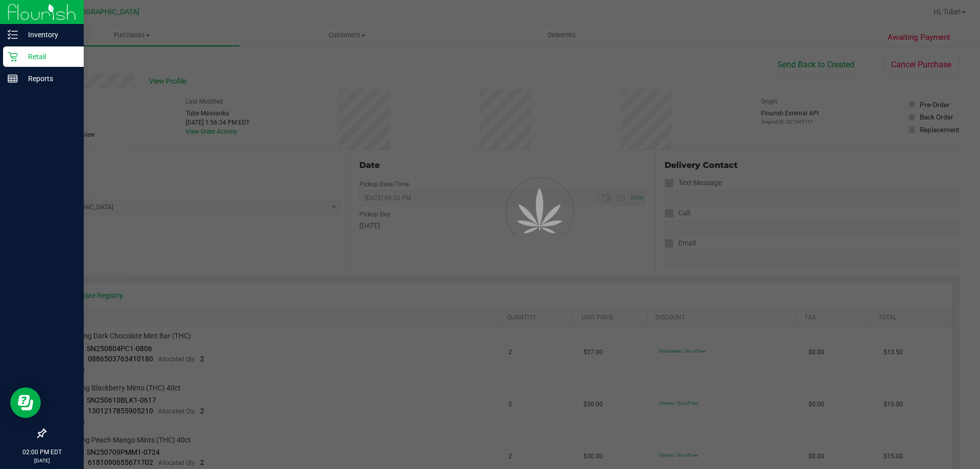 Image resolution: width=980 pixels, height=469 pixels. I want to click on inline-svg: Reports, so click(13, 78).